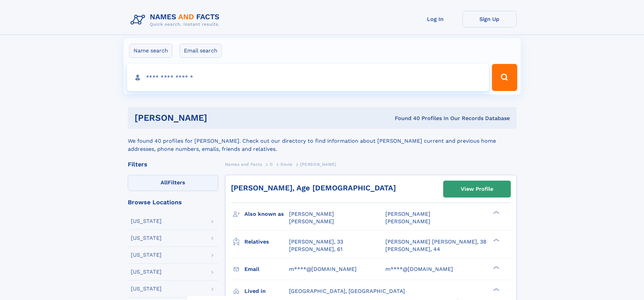 The image size is (644, 300). Describe the element at coordinates (504, 78) in the screenshot. I see `button: Search Button` at that location.